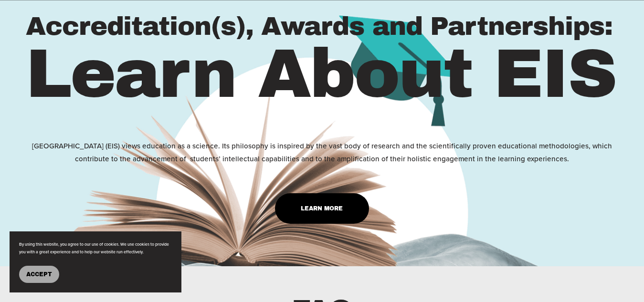 The width and height of the screenshot is (644, 302). What do you see at coordinates (321, 74) in the screenshot?
I see `h1: Learn About EIS` at bounding box center [321, 74].